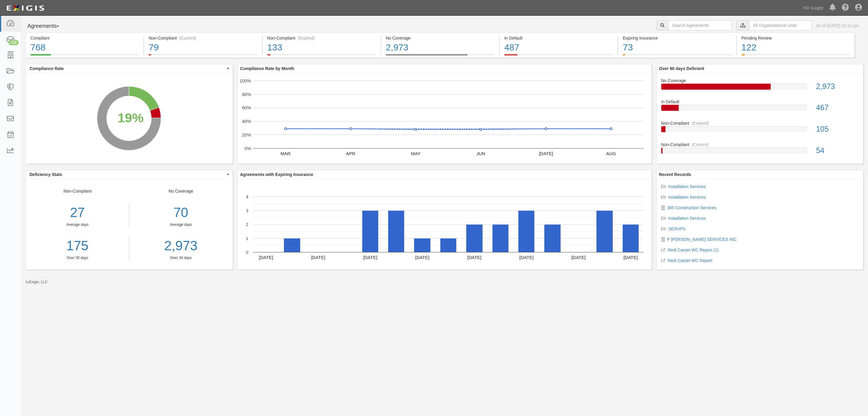  I want to click on text: 0%, so click(248, 148).